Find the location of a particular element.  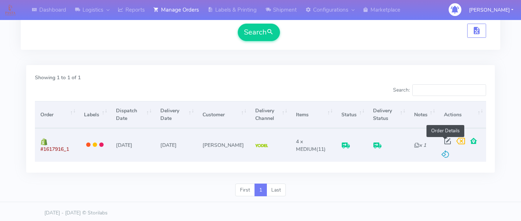

a: 1 is located at coordinates (261, 190).